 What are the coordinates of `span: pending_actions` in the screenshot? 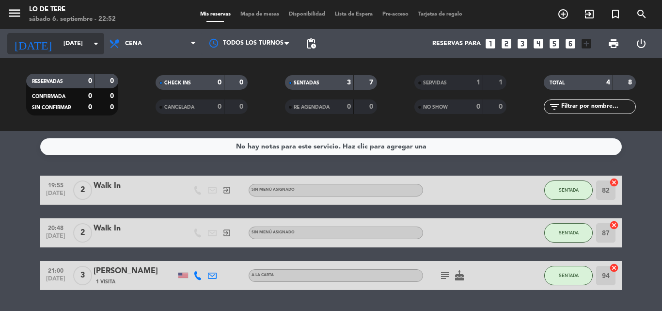 It's located at (311, 44).